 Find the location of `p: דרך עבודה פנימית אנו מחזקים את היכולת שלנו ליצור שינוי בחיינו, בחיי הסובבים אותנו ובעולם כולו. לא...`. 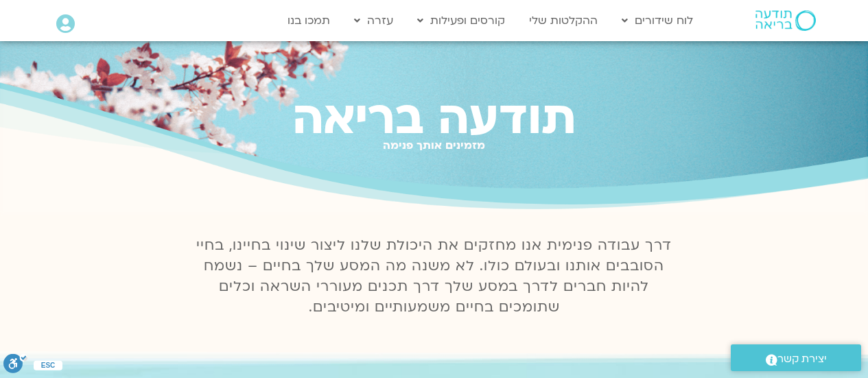

p: דרך עבודה פנימית אנו מחזקים את היכולת שלנו ליצור שינוי בחיינו, בחיי הסובבים אותנו ובעולם כולו. לא... is located at coordinates (434, 277).